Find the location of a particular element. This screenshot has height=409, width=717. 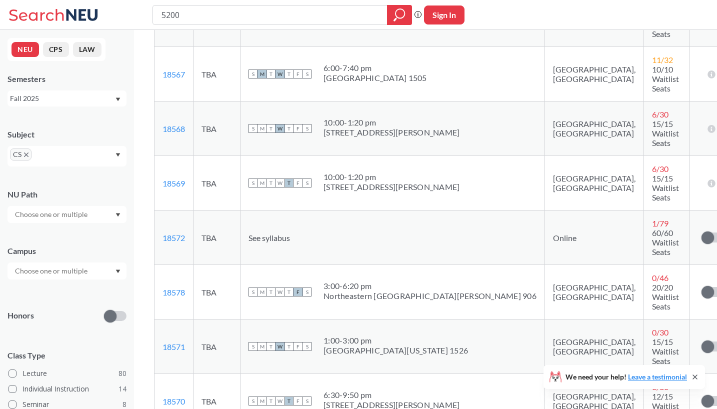

span: 0 / 46 is located at coordinates (660, 278).